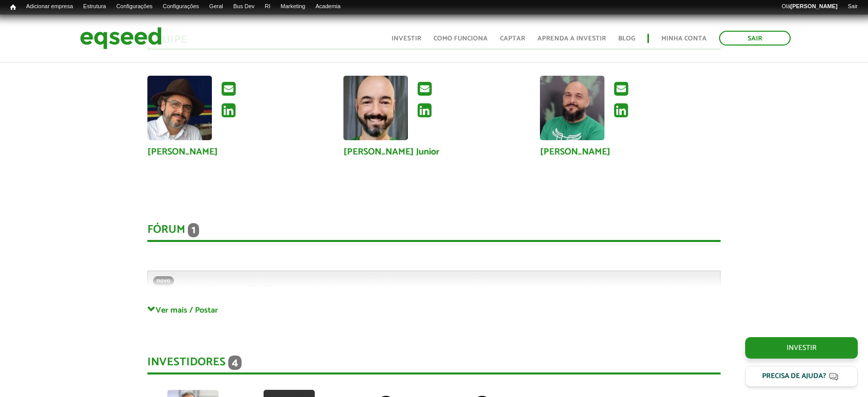  Describe the element at coordinates (460, 38) in the screenshot. I see `a: Como funciona` at that location.